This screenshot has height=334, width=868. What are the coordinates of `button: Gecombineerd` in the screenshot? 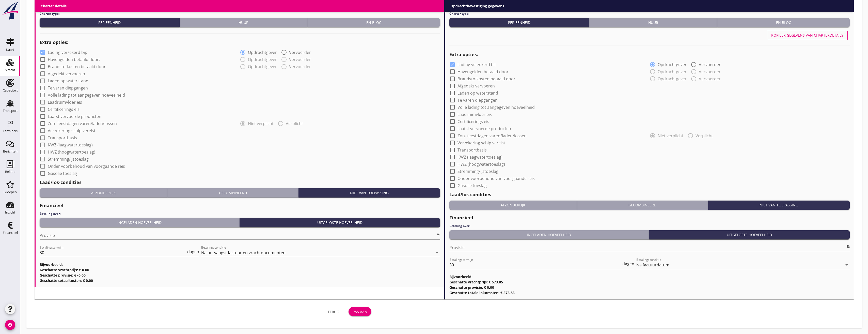 It's located at (233, 193).